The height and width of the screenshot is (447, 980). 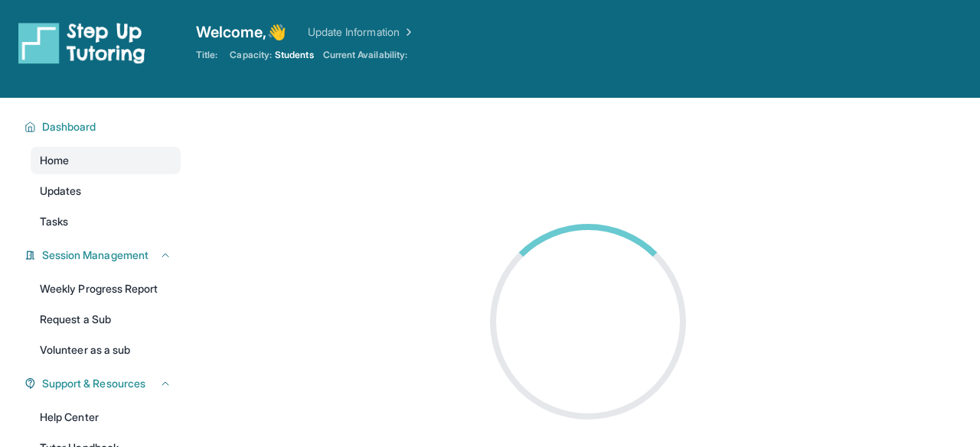 What do you see at coordinates (105, 222) in the screenshot?
I see `a: Tasks` at bounding box center [105, 222].